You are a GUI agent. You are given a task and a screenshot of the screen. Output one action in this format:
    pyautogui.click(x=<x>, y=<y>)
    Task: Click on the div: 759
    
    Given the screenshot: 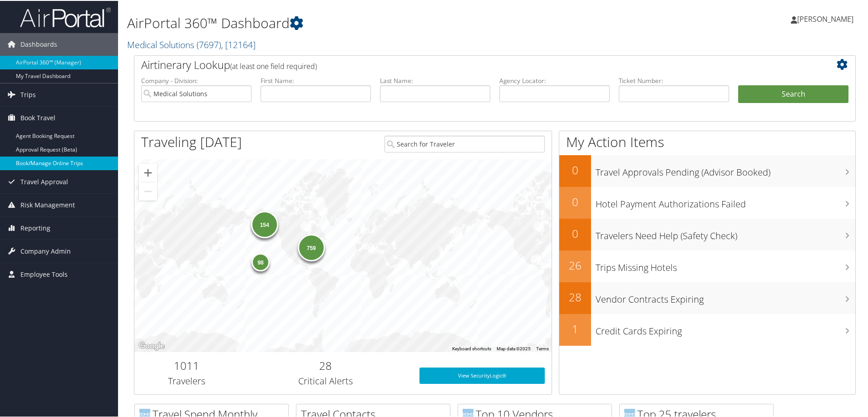 What is the action you would take?
    pyautogui.click(x=311, y=247)
    